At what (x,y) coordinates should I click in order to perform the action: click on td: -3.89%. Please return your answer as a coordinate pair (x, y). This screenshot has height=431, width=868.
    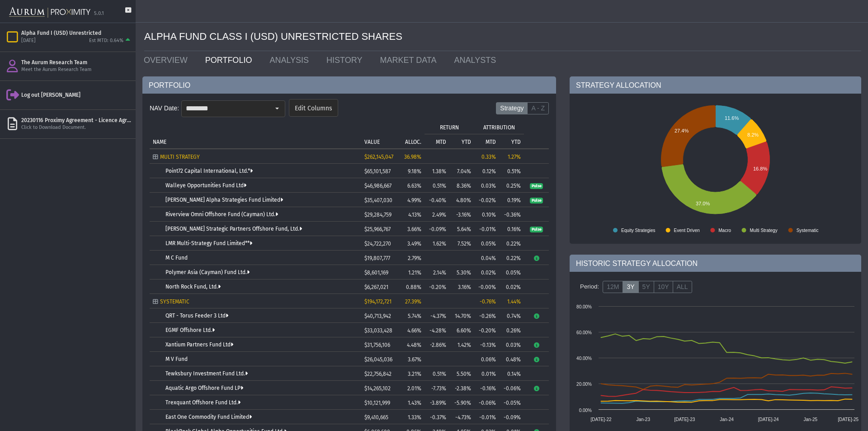
    Looking at the image, I should click on (437, 403).